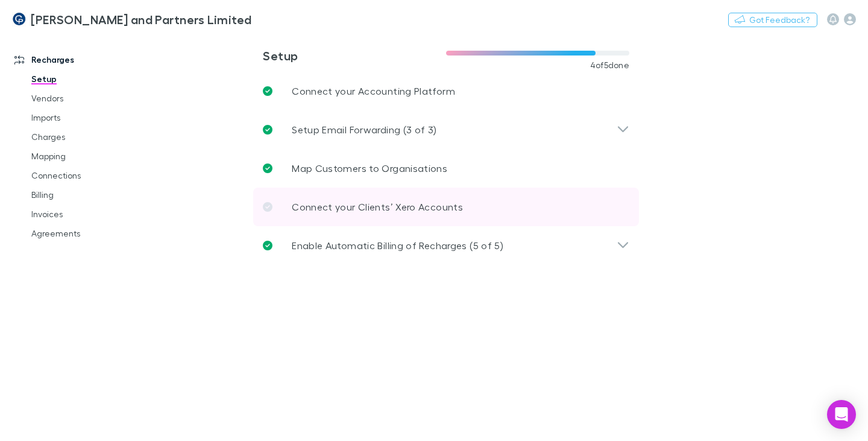  What do you see at coordinates (446, 130) in the screenshot?
I see `div: Setup Email Forwarding (3 of 3)` at bounding box center [446, 130].